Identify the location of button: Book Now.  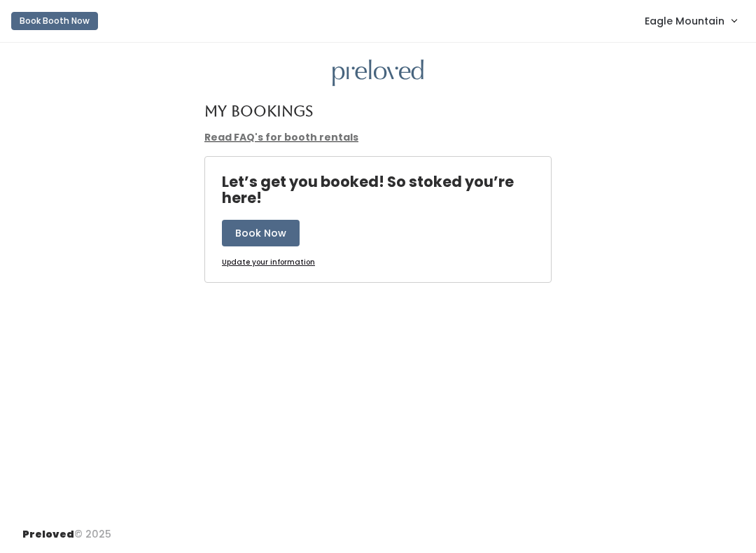
(260, 233).